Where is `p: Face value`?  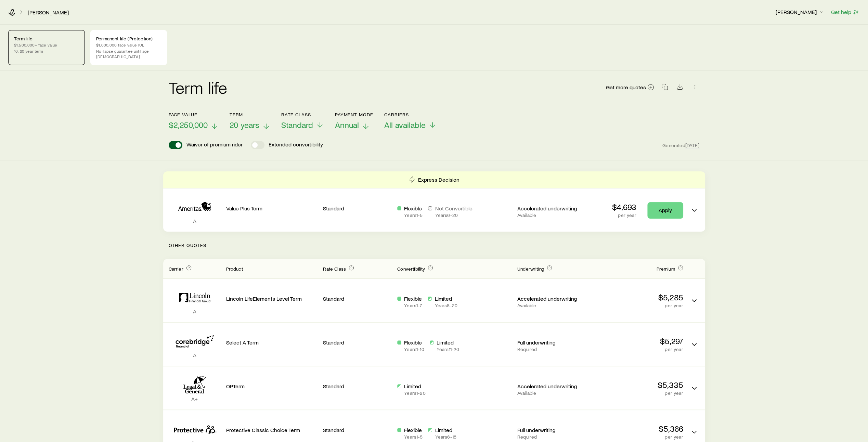
p: Face value is located at coordinates (194, 115).